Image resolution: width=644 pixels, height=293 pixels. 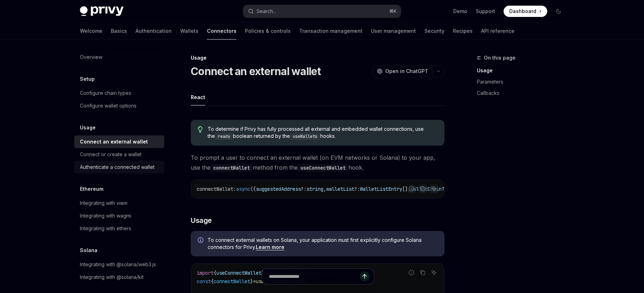 What do you see at coordinates (317, 162) in the screenshot?
I see `span: To prompt a user to connect an external wallet (on EVM networks or Solana) to your app, use the m...` at bounding box center [317, 162].